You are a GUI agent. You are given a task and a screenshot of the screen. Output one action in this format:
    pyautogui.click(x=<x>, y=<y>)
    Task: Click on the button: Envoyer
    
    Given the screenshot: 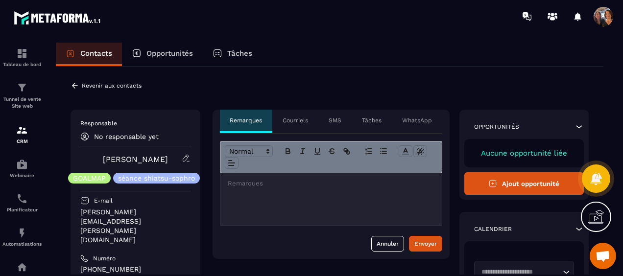 What is the action you would take?
    pyautogui.click(x=425, y=244)
    